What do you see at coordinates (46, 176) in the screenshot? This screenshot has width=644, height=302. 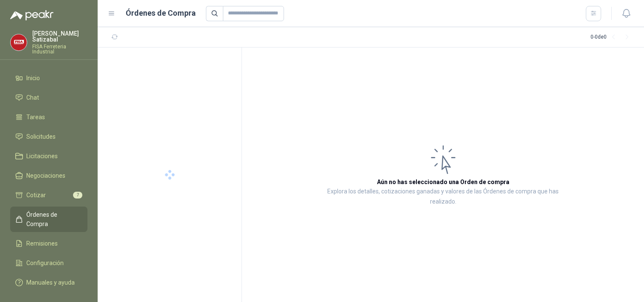 I see `span: Negociaciones` at bounding box center [46, 176].